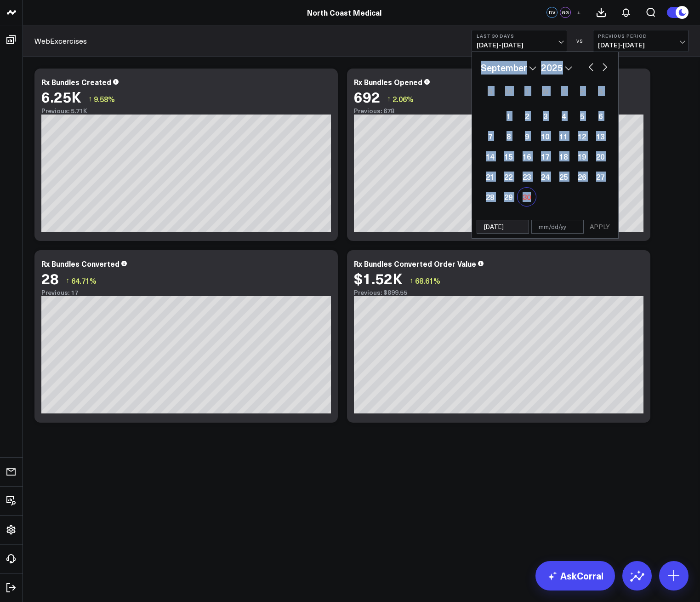 Image resolution: width=700 pixels, height=602 pixels. I want to click on a: North Coast Medical, so click(344, 13).